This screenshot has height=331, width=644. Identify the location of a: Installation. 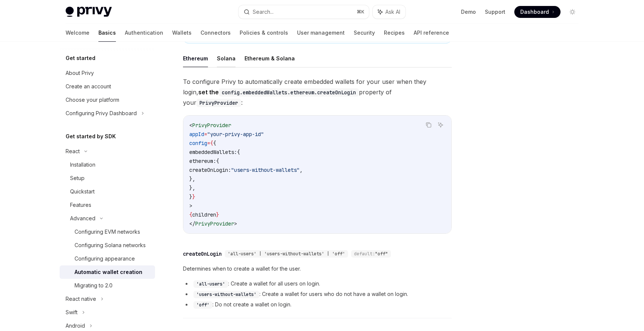
(107, 165).